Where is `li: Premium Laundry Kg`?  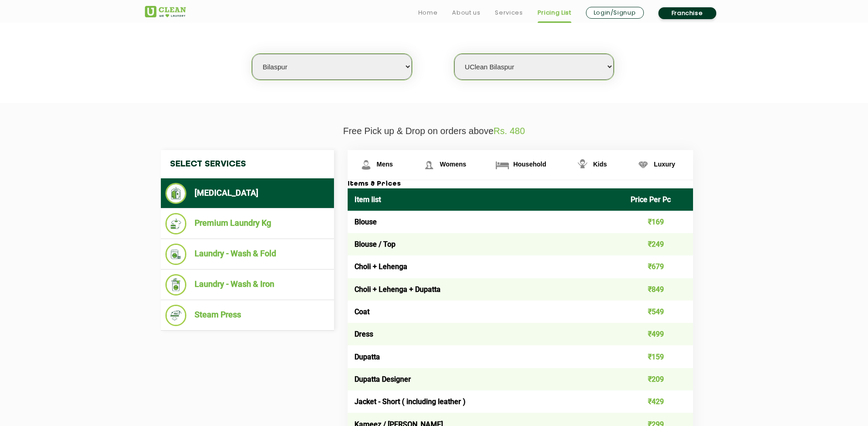
li: Premium Laundry Kg is located at coordinates (247, 224).